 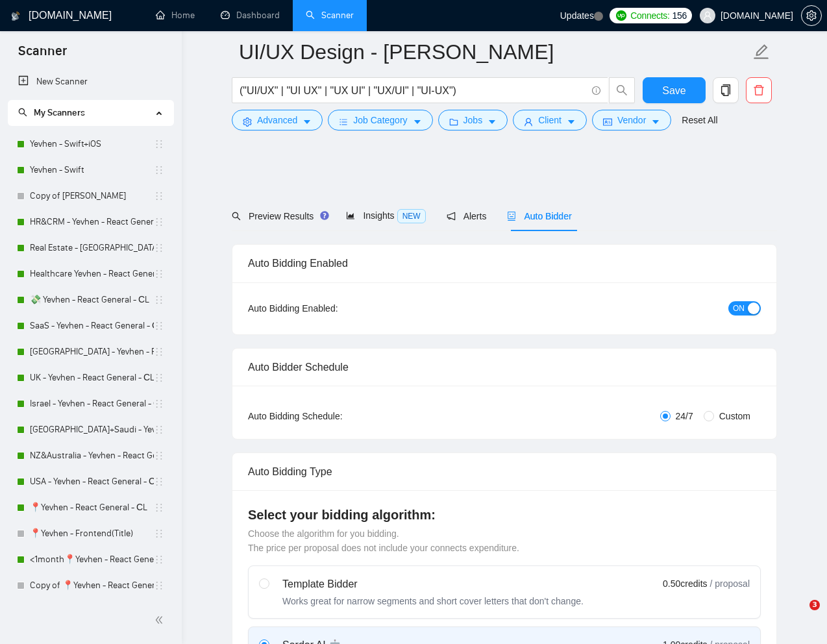 I want to click on span: double-left, so click(x=161, y=620).